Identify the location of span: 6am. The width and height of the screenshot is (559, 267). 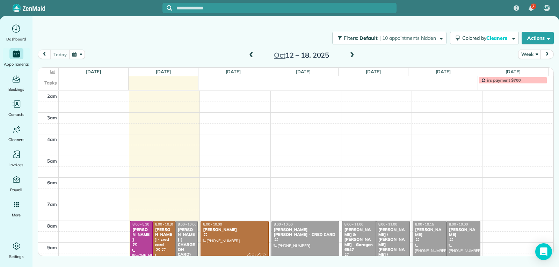
(52, 183).